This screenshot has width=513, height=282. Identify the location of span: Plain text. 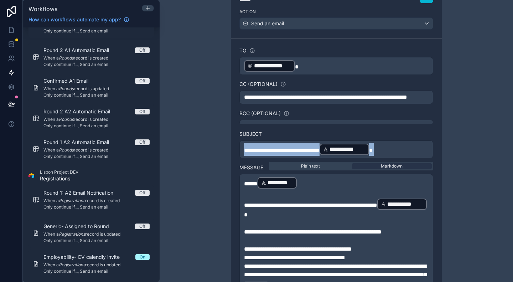
(311, 166).